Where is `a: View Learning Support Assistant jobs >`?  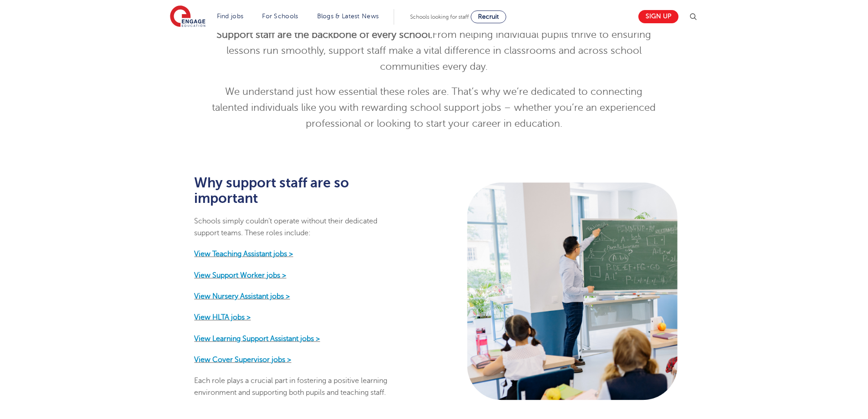 a: View Learning Support Assistant jobs > is located at coordinates (257, 338).